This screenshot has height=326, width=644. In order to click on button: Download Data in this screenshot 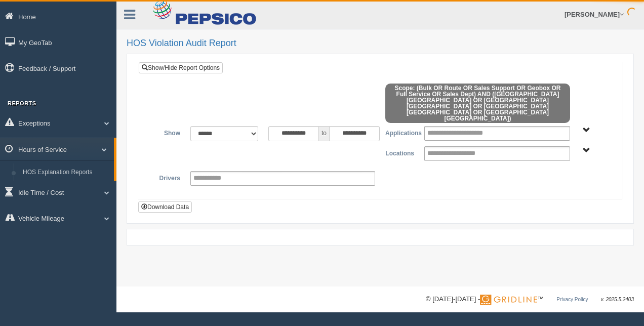, I will do `click(165, 207)`.